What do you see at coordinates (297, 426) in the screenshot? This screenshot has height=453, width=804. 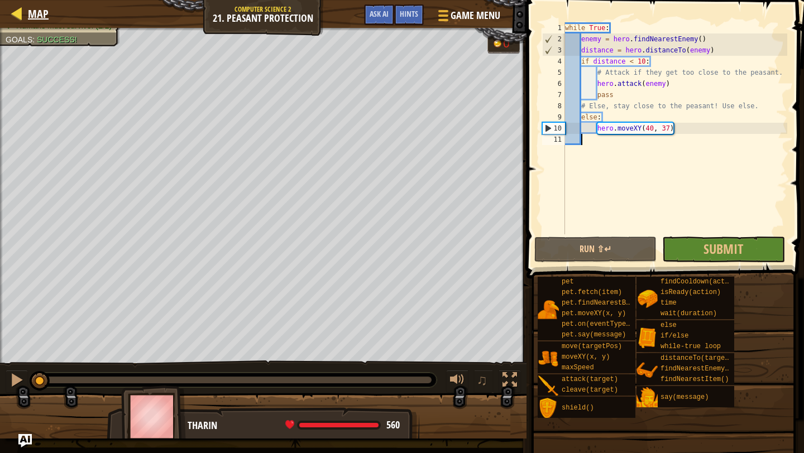 I see `div: Tharin` at bounding box center [297, 426].